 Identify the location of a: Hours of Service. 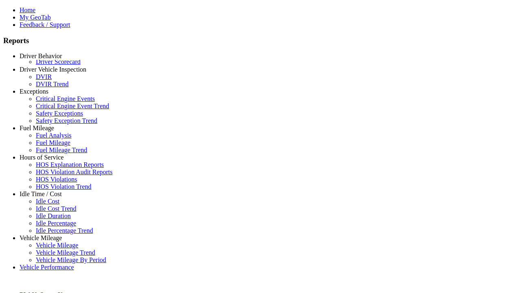
(41, 157).